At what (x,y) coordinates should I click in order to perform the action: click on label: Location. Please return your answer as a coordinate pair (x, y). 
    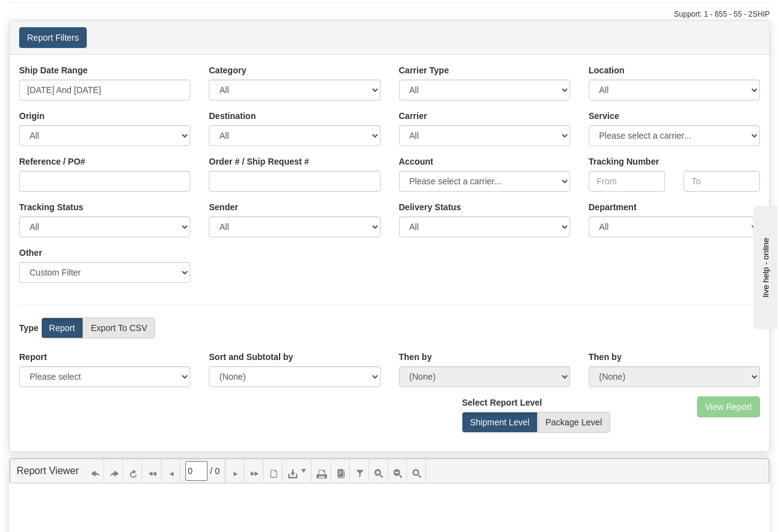
    Looking at the image, I should click on (607, 70).